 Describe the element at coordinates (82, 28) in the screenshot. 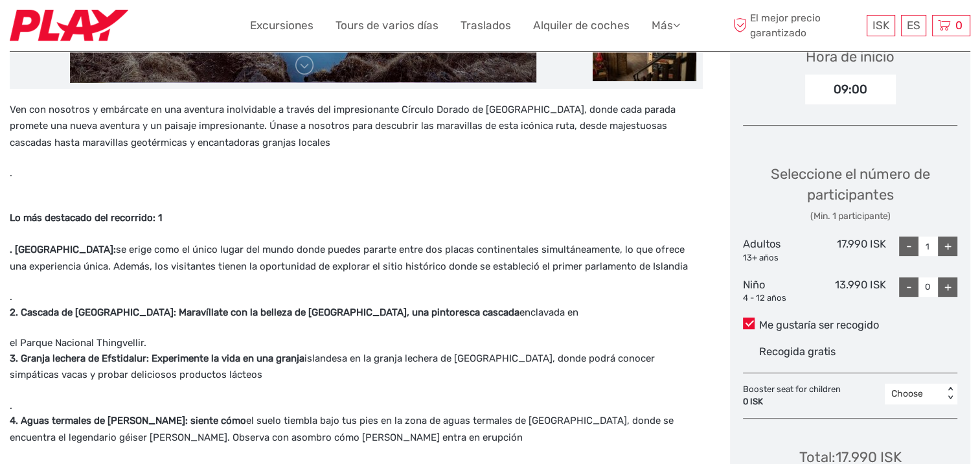

I see `p: We're away right now. Please check back later!` at that location.